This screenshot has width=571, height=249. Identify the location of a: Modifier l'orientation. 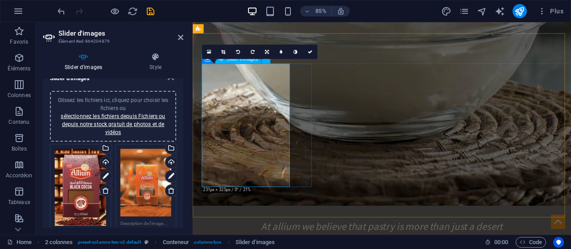
(267, 52).